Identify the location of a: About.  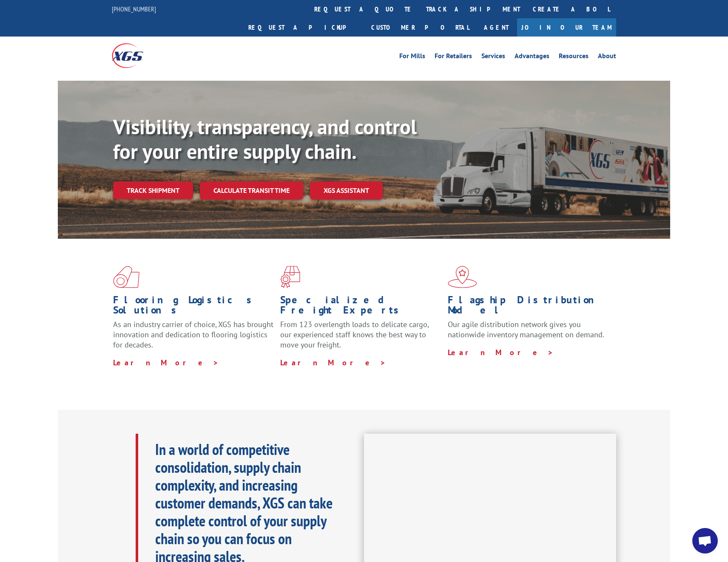
(607, 57).